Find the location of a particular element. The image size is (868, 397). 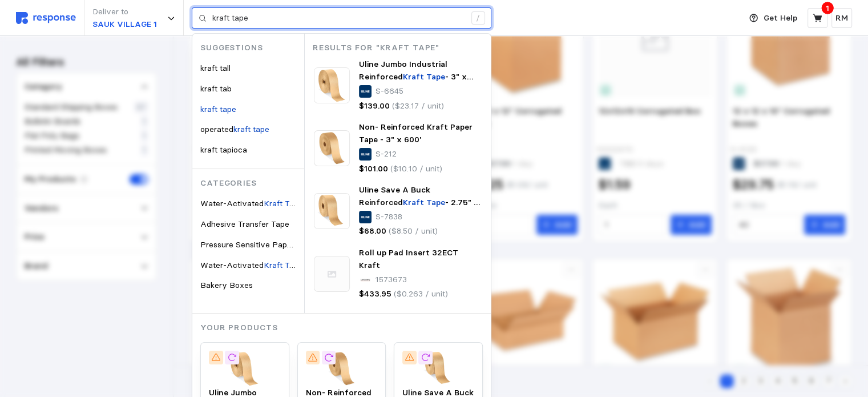

p: Suggestions is located at coordinates (252, 48).